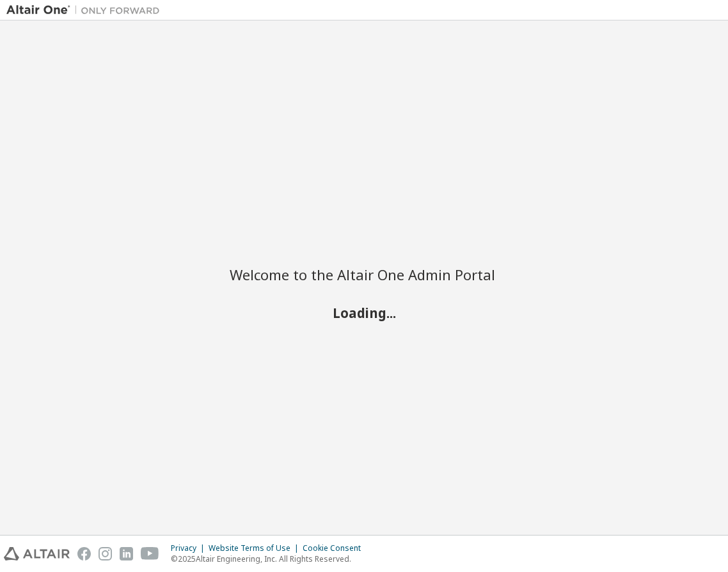 The height and width of the screenshot is (572, 728). Describe the element at coordinates (36, 553) in the screenshot. I see `img: altair_logo.svg` at that location.